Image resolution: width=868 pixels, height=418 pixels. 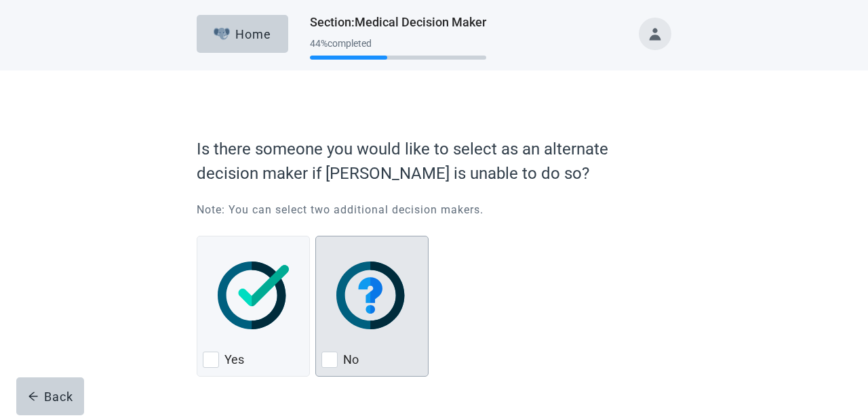 What do you see at coordinates (243, 34) in the screenshot?
I see `div: Home` at bounding box center [243, 34].